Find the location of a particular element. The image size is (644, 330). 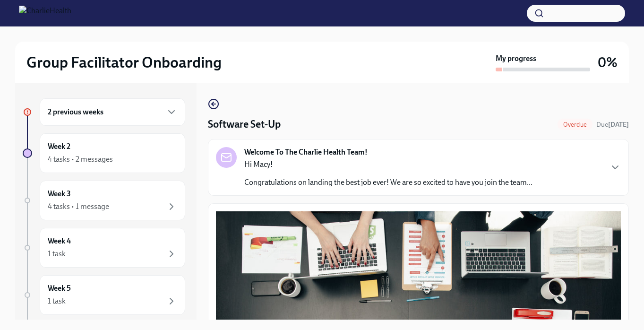

a: Week 41 task is located at coordinates (104, 248).